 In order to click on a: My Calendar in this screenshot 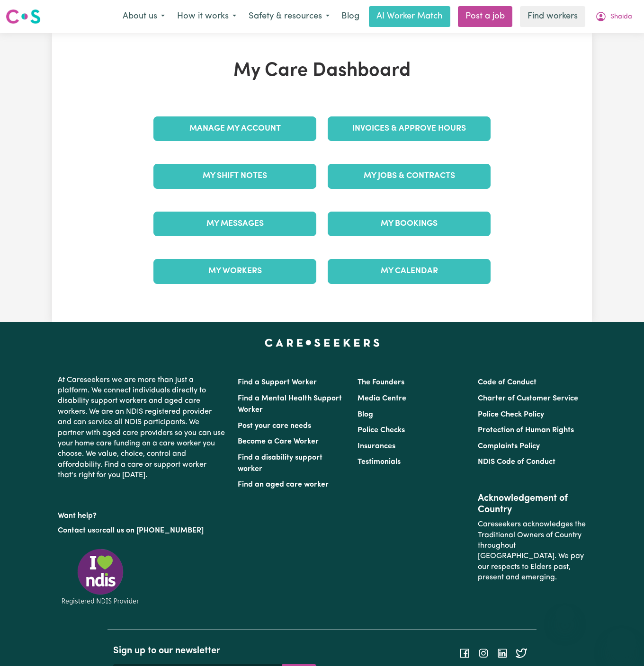, I will do `click(409, 271)`.